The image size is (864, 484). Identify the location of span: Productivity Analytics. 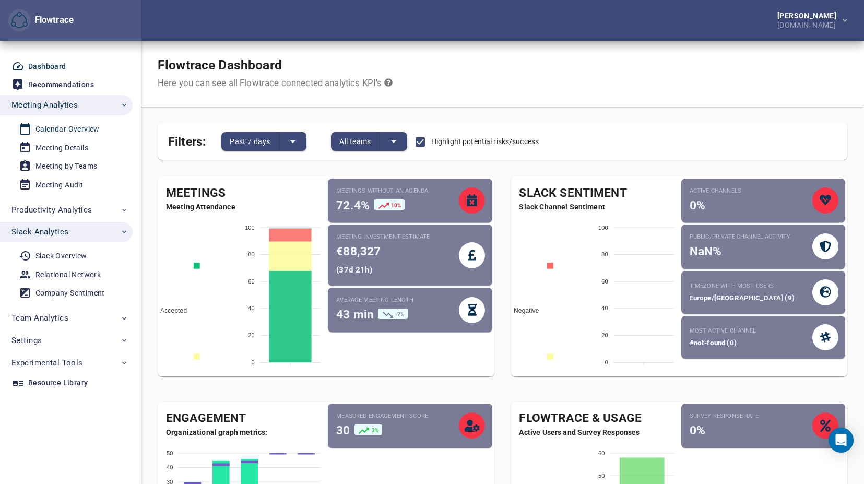
(52, 210).